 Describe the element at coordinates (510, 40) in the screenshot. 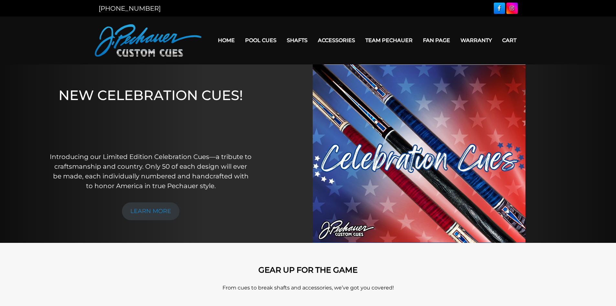

I see `a: Cart` at that location.